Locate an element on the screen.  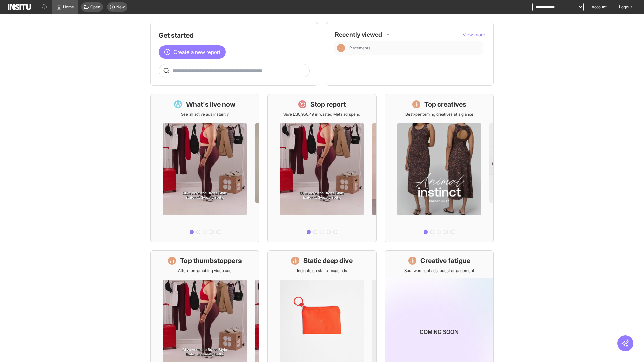
h1: Stop report is located at coordinates (328, 104).